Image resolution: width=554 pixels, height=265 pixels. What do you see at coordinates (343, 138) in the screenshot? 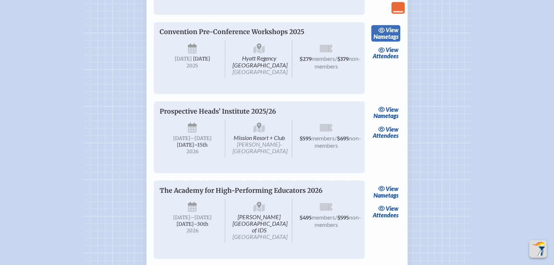
I see `span: $695` at bounding box center [343, 138].